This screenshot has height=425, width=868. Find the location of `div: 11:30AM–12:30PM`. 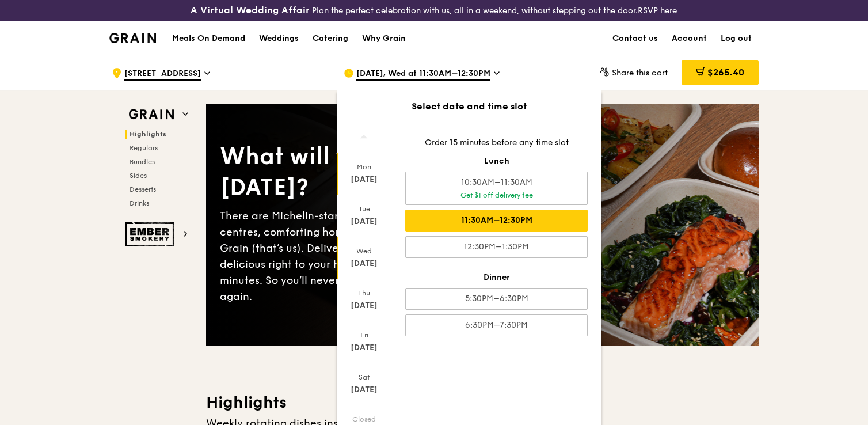

div: 11:30AM–12:30PM is located at coordinates (496, 221).